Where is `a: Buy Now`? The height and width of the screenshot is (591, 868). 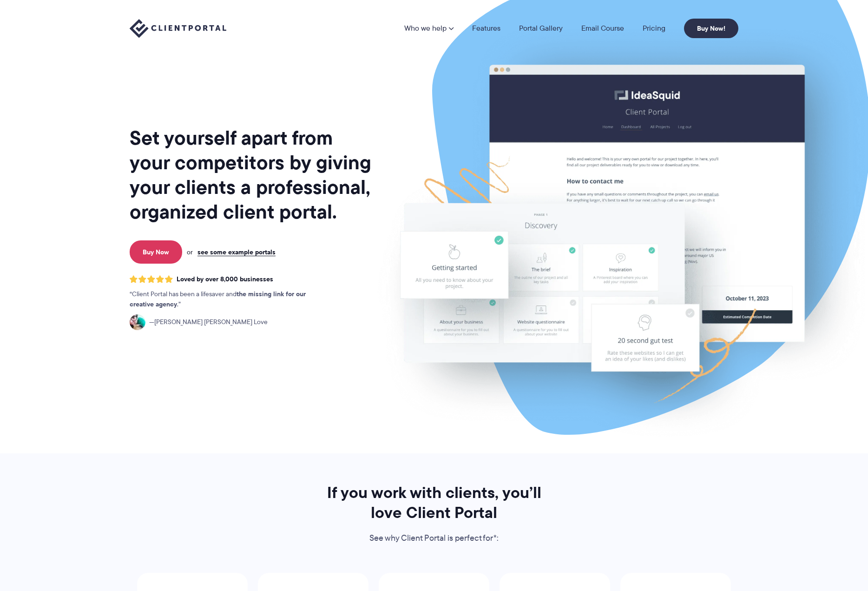 a: Buy Now is located at coordinates (156, 252).